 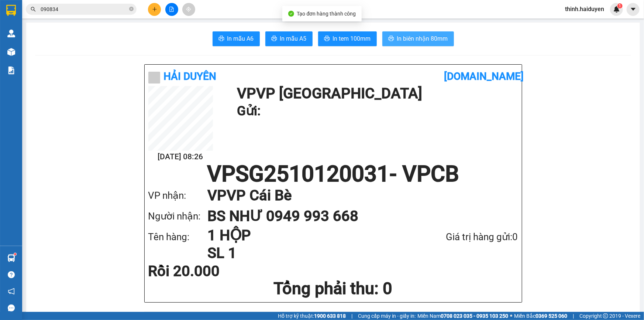 I want to click on span: In mẫu A5, so click(x=293, y=38).